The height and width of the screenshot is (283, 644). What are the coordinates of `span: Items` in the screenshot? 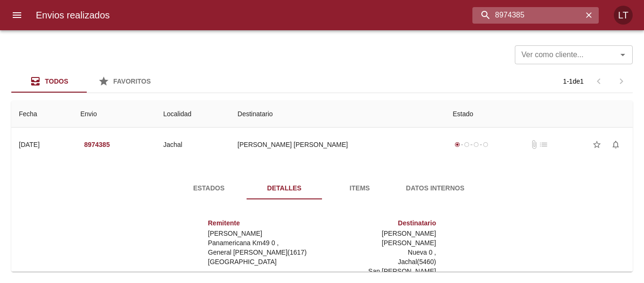 It's located at (360, 188).